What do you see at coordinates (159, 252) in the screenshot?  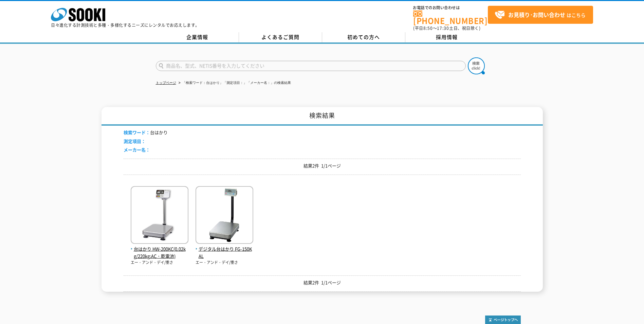 I see `span: 台はかり HW-200KC(0.02kg/220kg:AC・乾電池)` at bounding box center [159, 252].